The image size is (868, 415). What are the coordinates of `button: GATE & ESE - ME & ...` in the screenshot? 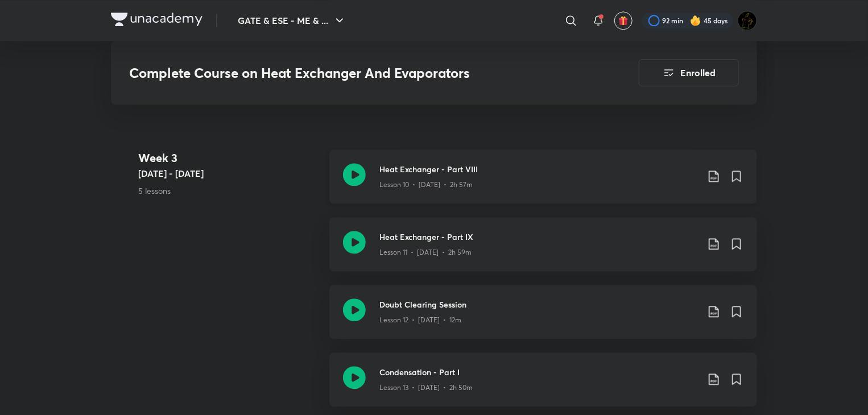 It's located at (292, 21).